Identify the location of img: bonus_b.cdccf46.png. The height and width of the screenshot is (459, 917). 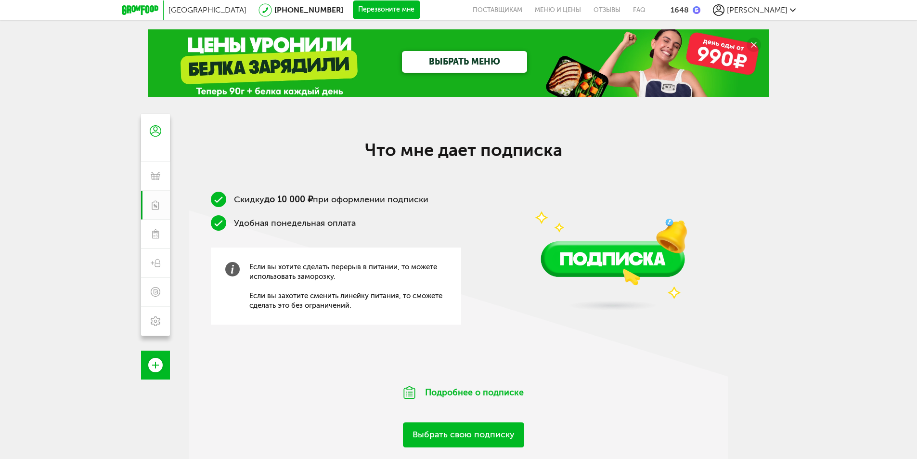
(696, 10).